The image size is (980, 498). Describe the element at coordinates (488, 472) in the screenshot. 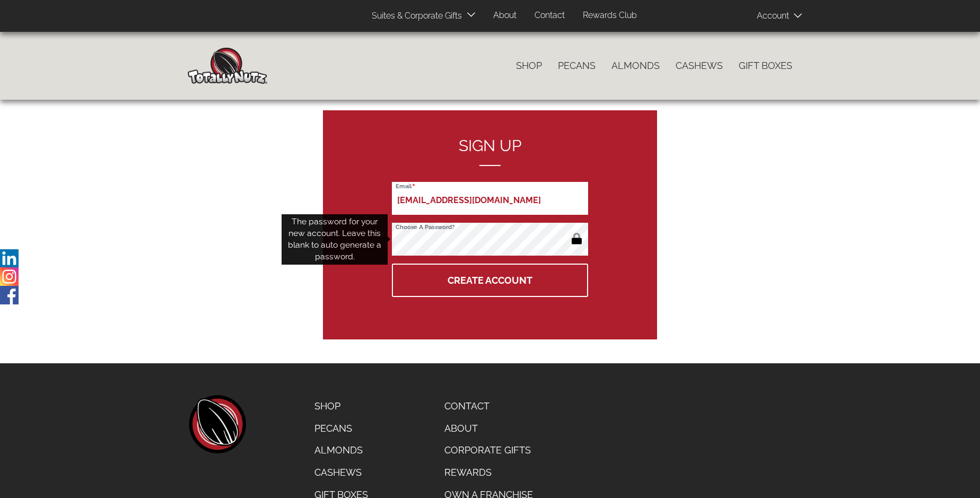

I see `a: Rewards` at that location.